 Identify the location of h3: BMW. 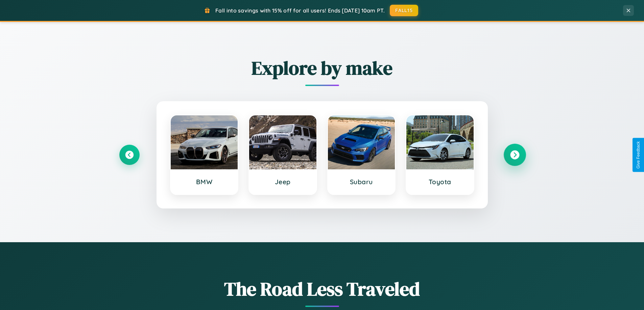
(204, 182).